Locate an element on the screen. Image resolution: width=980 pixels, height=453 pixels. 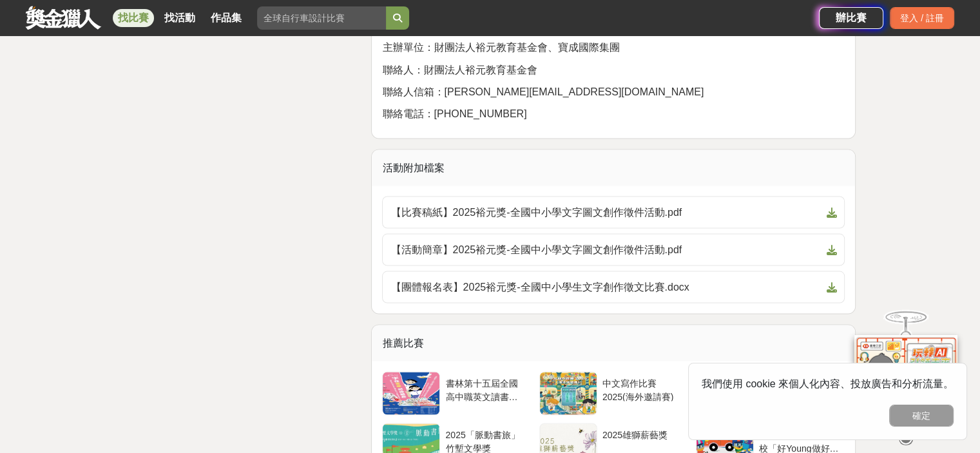
div: 登入 / 註冊 is located at coordinates (922, 18).